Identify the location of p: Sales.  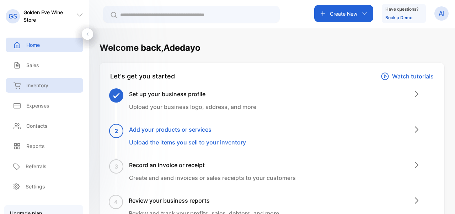
(33, 65).